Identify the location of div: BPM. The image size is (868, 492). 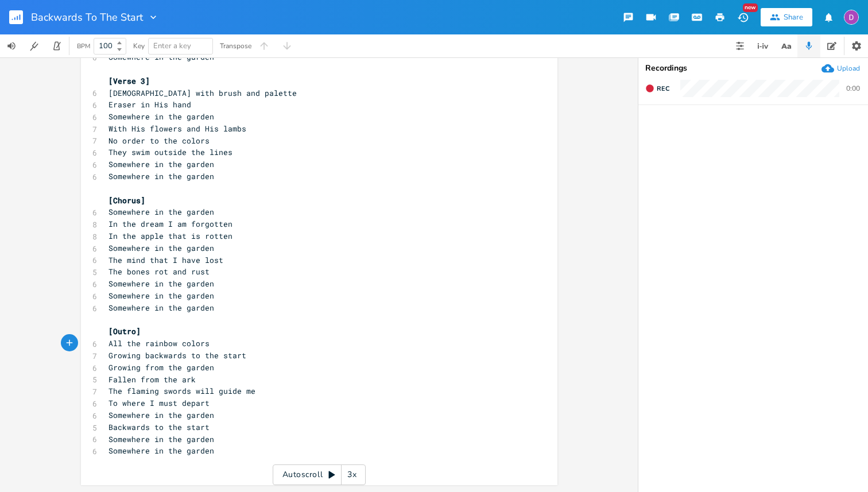
(83, 46).